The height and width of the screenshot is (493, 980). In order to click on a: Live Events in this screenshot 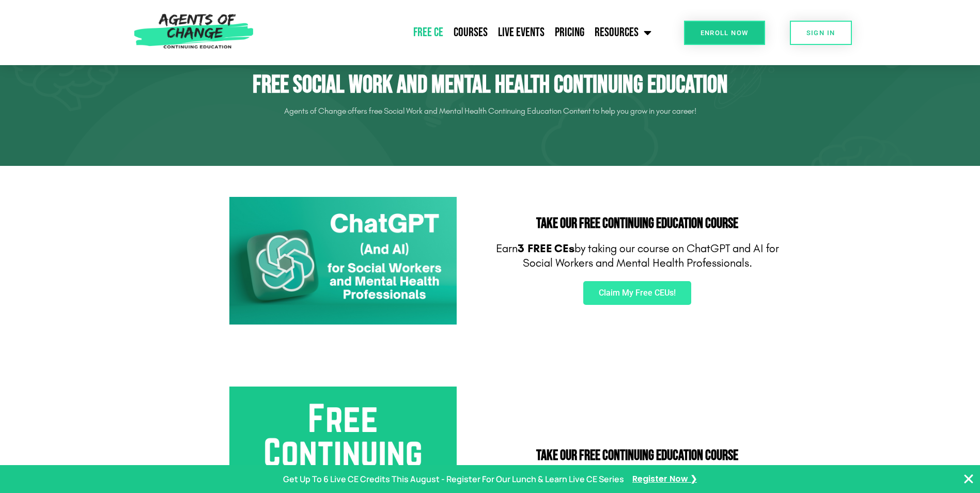, I will do `click(521, 33)`.